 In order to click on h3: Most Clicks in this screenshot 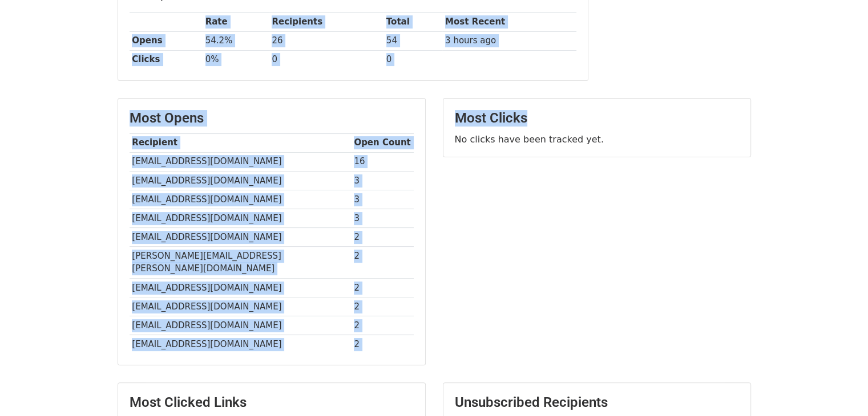, I will do `click(597, 118)`.